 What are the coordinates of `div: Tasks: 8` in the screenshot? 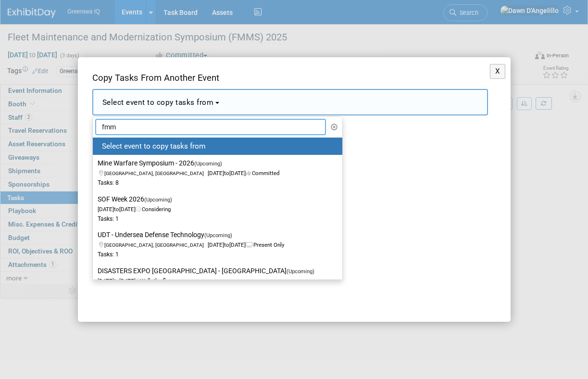 It's located at (210, 183).